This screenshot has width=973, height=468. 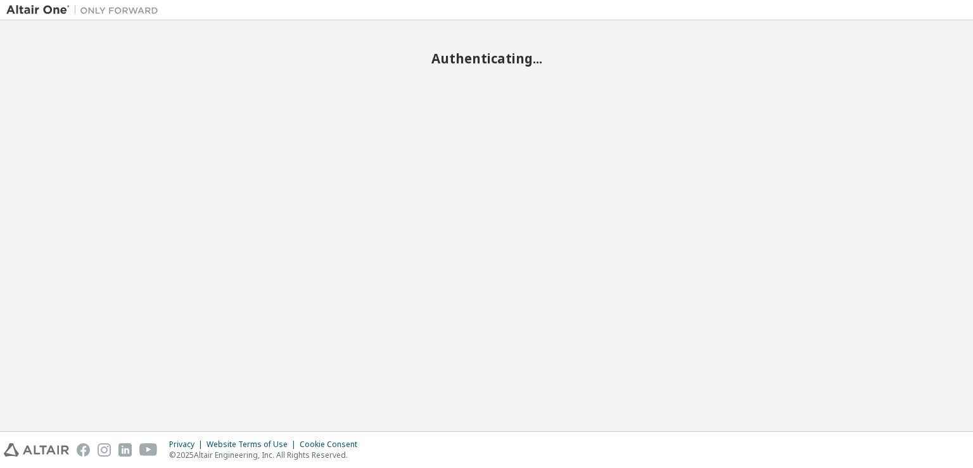 What do you see at coordinates (253, 444) in the screenshot?
I see `div: Website Terms of Use` at bounding box center [253, 444].